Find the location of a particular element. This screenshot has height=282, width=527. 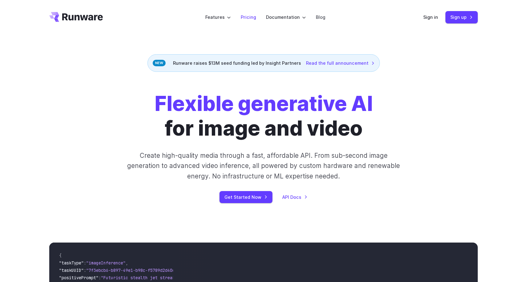

a: Read the full announcement is located at coordinates (340, 63).